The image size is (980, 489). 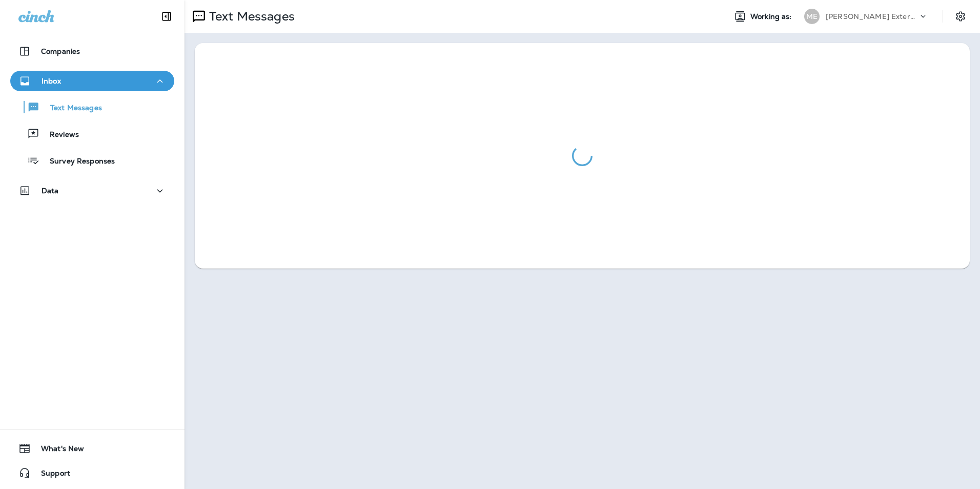 What do you see at coordinates (51, 81) in the screenshot?
I see `p: Inbox` at bounding box center [51, 81].